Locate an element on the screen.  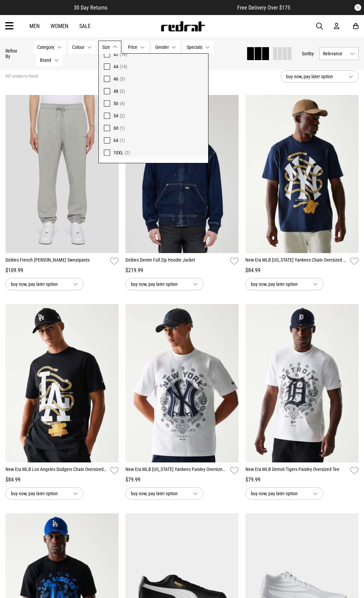
span: Price is located at coordinates (133, 47).